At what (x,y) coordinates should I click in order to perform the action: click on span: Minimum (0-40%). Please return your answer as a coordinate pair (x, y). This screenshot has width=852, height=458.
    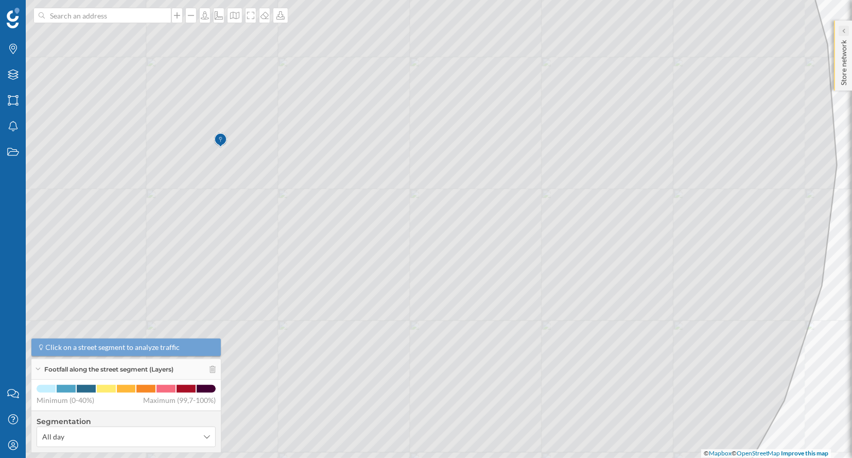
    Looking at the image, I should click on (65, 401).